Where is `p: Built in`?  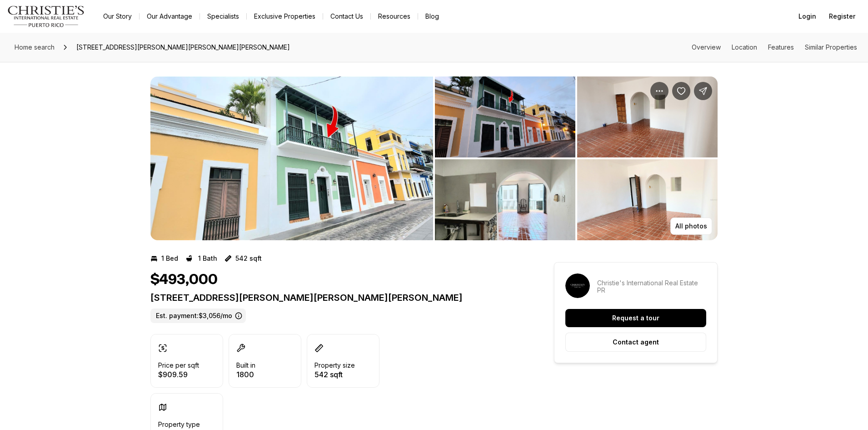 p: Built in is located at coordinates (246, 365).